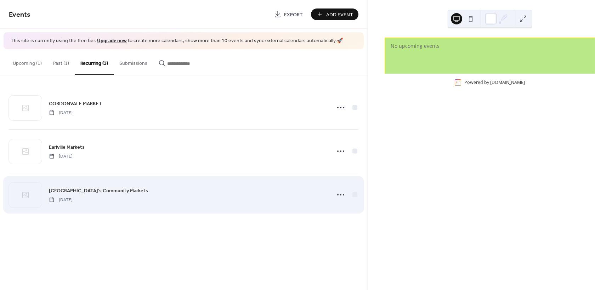  Describe the element at coordinates (335, 14) in the screenshot. I see `a: Add Event` at that location.